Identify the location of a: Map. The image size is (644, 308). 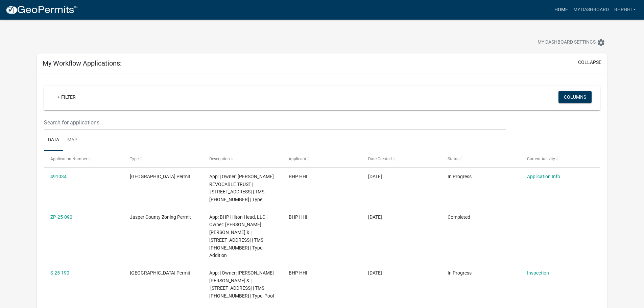
(72, 140).